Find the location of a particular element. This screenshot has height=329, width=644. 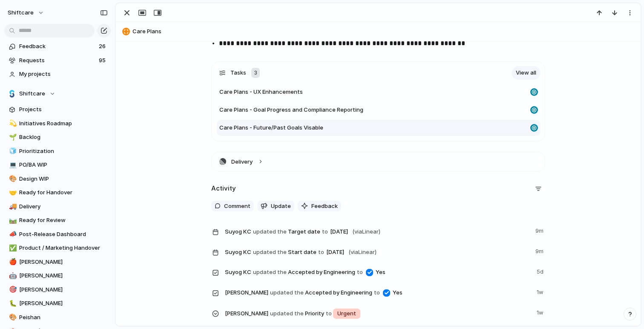

a: 📣Post-Release Dashboard is located at coordinates (58, 234).